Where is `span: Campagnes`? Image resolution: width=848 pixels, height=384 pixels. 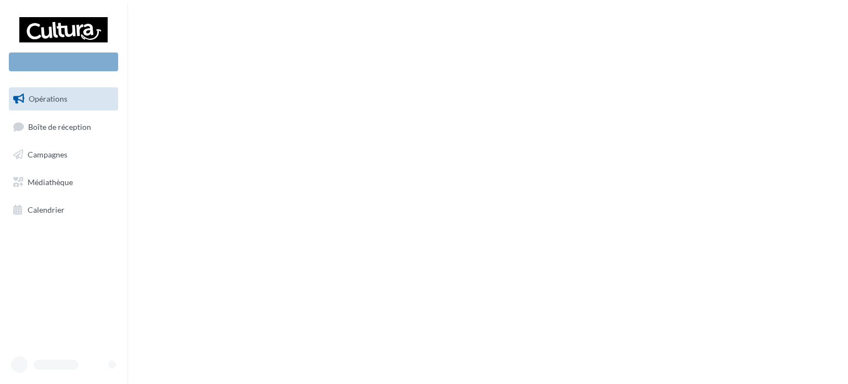 span: Campagnes is located at coordinates (47, 154).